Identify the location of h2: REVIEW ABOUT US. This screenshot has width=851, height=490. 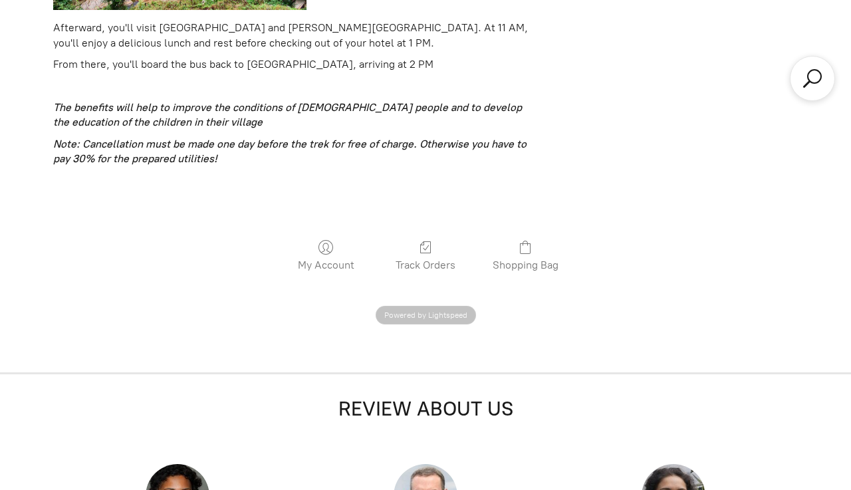
(425, 408).